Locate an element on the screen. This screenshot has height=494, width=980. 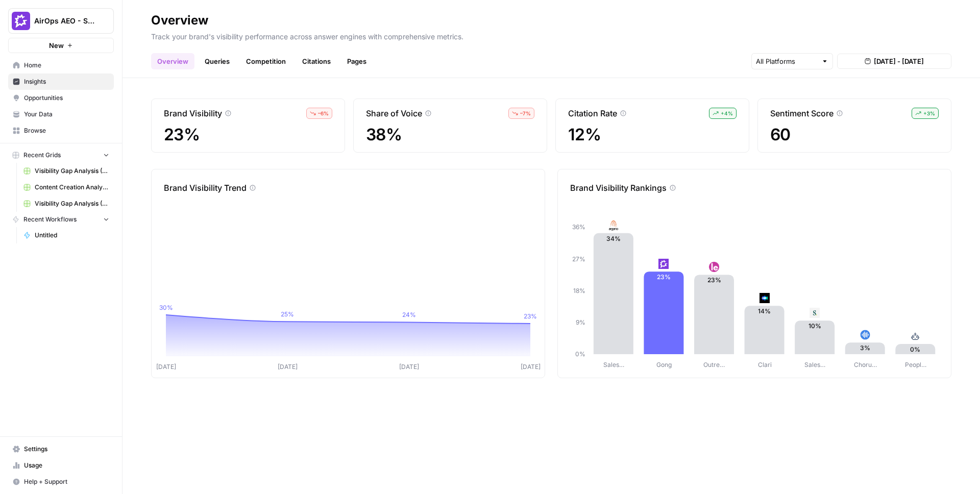
span: 12% is located at coordinates (652, 135).